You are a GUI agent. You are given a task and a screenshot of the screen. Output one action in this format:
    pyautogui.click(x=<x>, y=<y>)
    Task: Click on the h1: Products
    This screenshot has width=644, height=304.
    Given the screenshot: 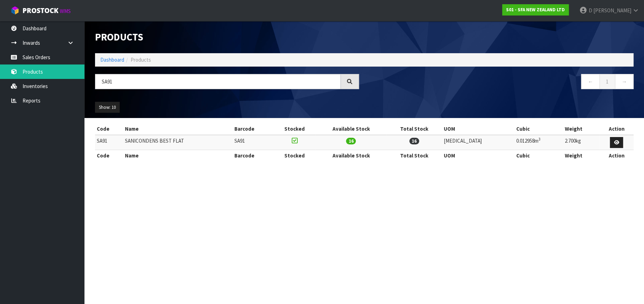 What is the action you would take?
    pyautogui.click(x=227, y=37)
    